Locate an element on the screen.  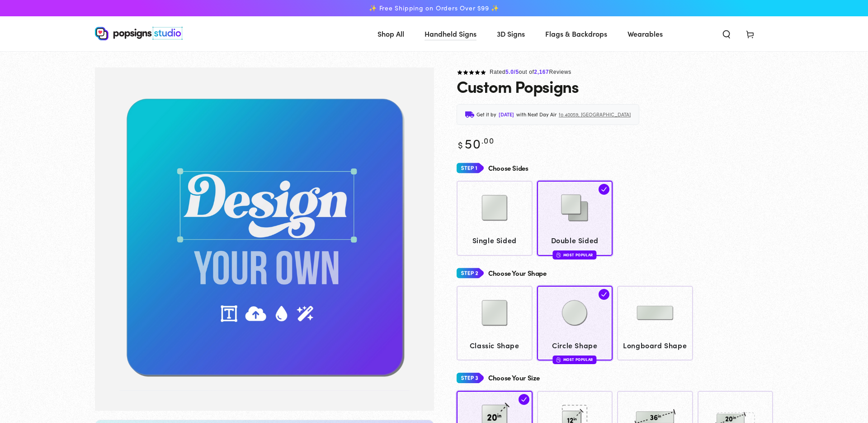
span: Longboard Shape is located at coordinates (655, 345).